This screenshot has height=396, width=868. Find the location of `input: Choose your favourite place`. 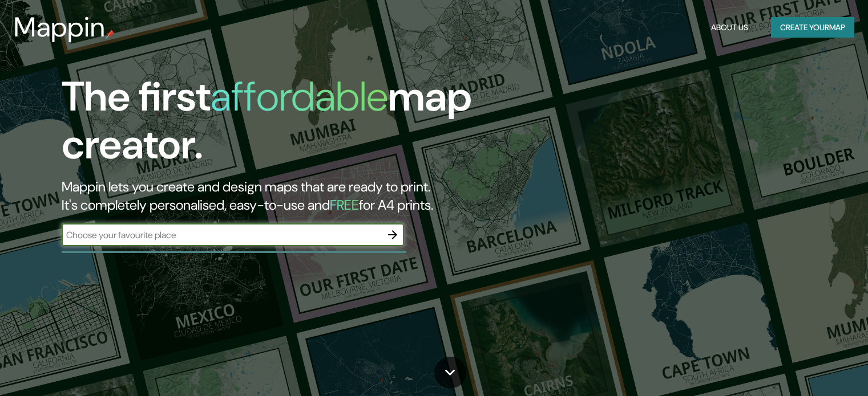

input: Choose your favourite place is located at coordinates (222, 235).